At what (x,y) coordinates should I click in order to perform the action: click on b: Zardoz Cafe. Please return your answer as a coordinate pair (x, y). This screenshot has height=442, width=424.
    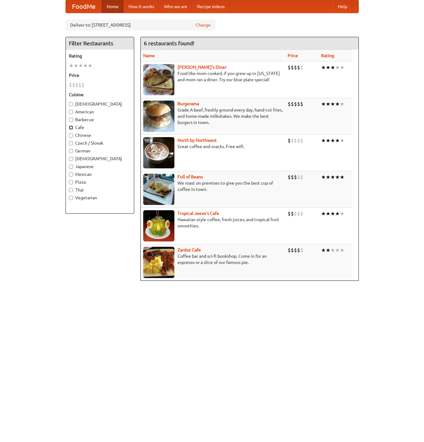
    Looking at the image, I should click on (189, 250).